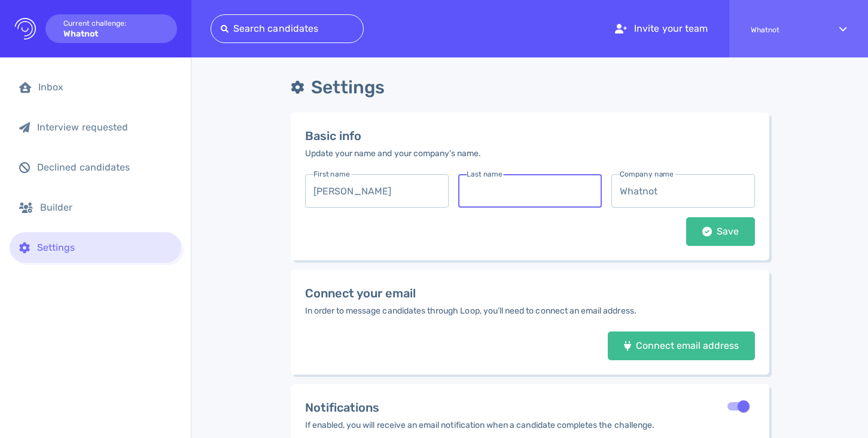 This screenshot has width=868, height=438. I want to click on div: Update your name and your company's name., so click(393, 153).